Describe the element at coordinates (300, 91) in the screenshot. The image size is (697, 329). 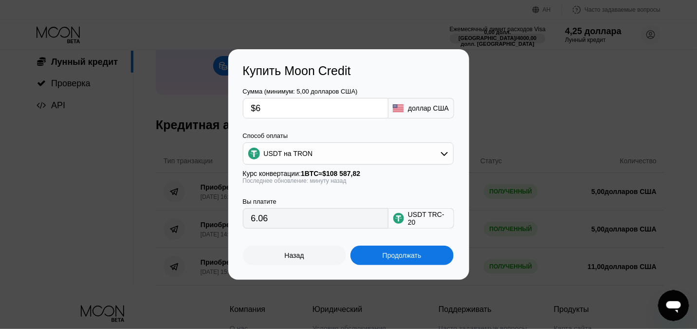
I see `font: Сумма (минимум: 5,00 долларов США)` at that location.